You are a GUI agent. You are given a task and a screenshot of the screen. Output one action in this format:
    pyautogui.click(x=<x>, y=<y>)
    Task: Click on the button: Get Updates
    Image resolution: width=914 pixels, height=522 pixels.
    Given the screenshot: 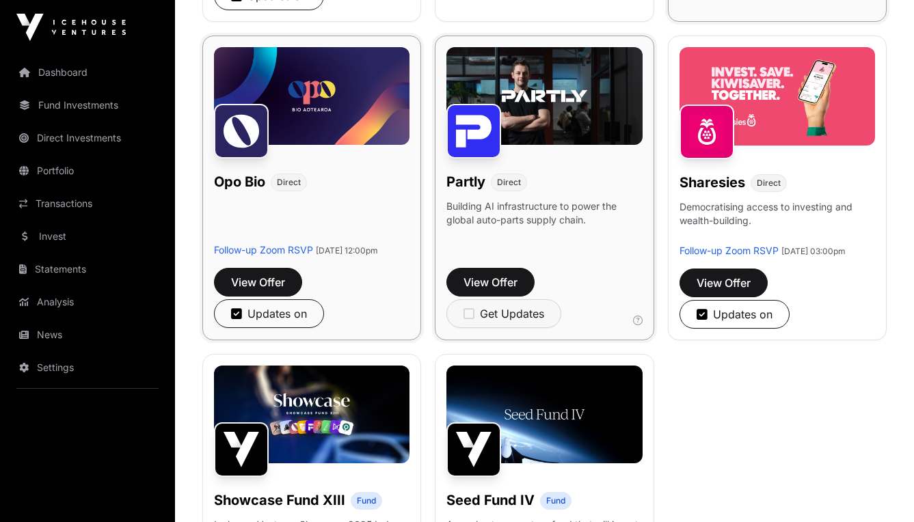 What is the action you would take?
    pyautogui.click(x=504, y=314)
    